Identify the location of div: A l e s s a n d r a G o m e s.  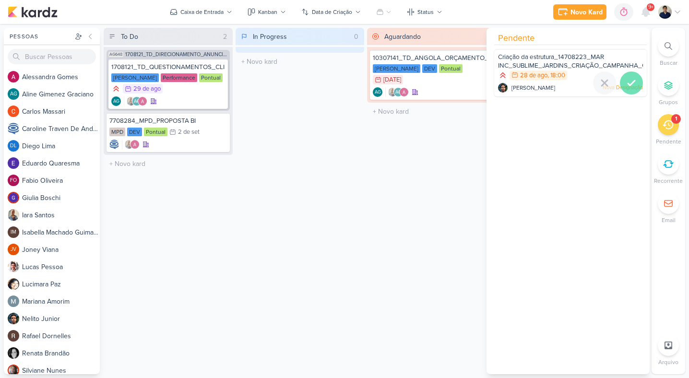
(61, 77).